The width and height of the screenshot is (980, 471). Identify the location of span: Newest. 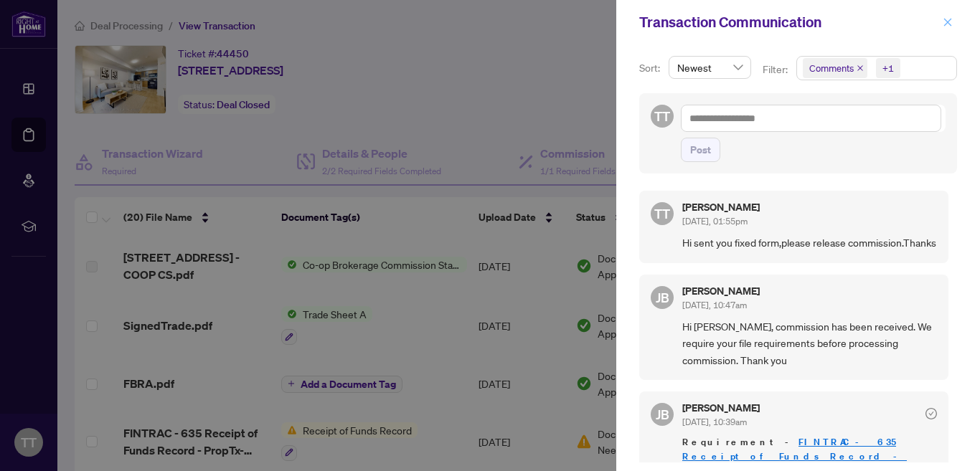
(709, 67).